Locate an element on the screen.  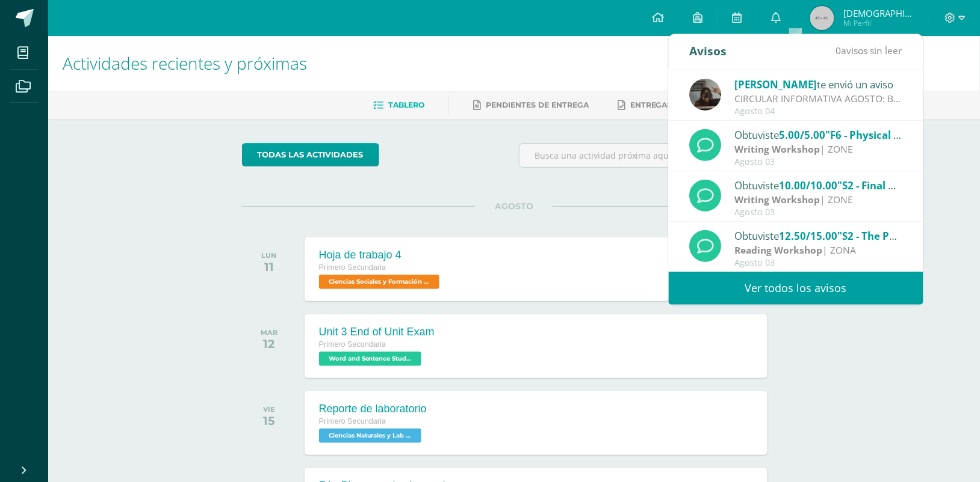
span: 10.00/10.00 is located at coordinates (808, 185).